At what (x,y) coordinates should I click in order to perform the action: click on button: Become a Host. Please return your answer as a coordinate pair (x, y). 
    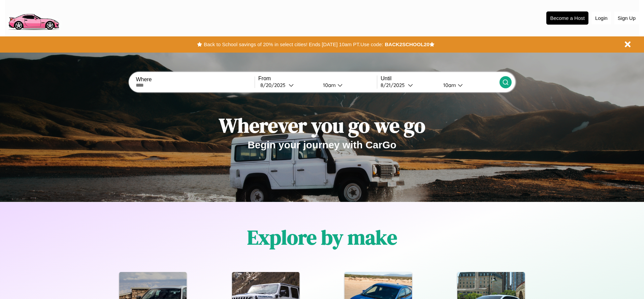
    Looking at the image, I should click on (567, 18).